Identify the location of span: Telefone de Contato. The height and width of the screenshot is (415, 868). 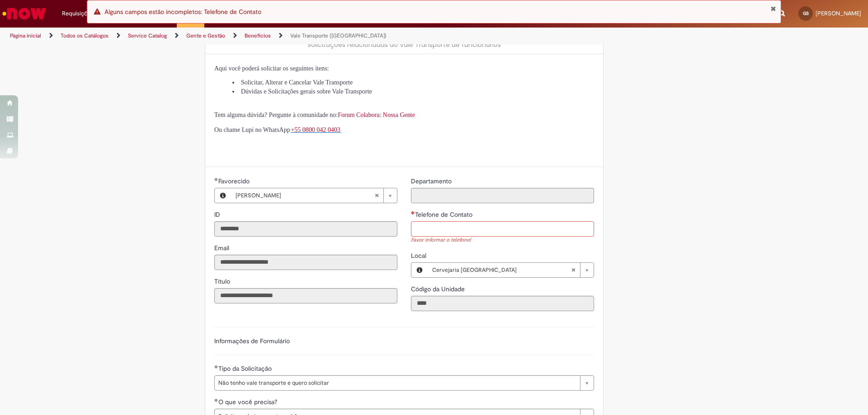
(444, 214).